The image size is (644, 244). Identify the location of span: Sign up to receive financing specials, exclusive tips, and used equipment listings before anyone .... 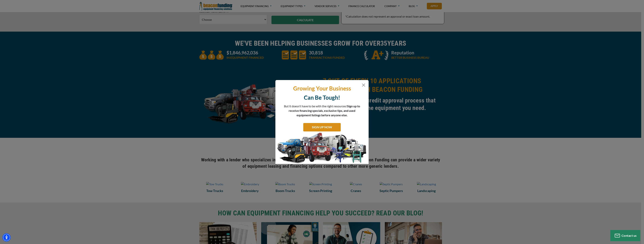
(324, 110).